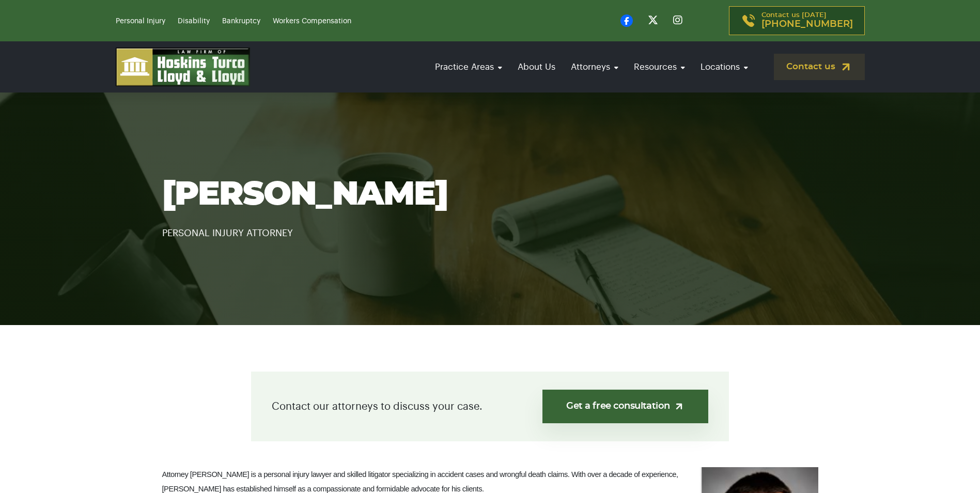 The height and width of the screenshot is (493, 980). I want to click on a: Practice Areas, so click(469, 66).